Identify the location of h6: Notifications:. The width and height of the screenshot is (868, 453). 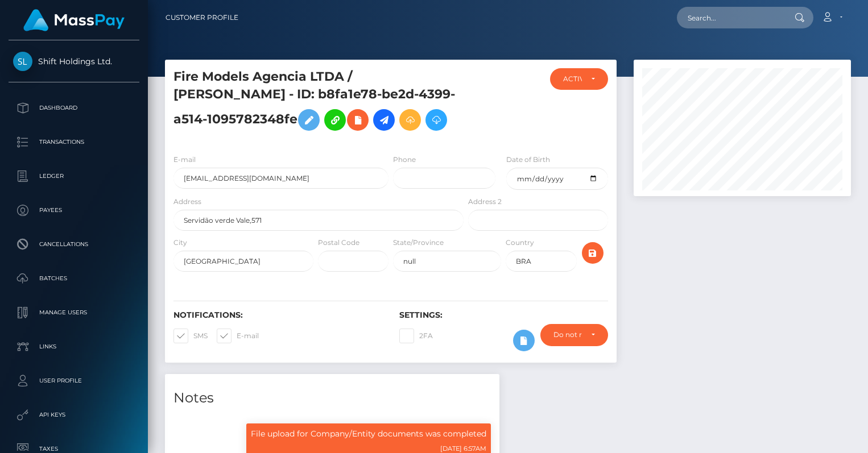
(277, 314).